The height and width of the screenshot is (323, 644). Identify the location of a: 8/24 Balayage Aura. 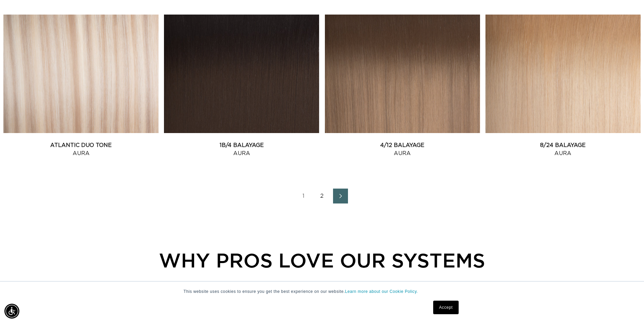
(563, 150).